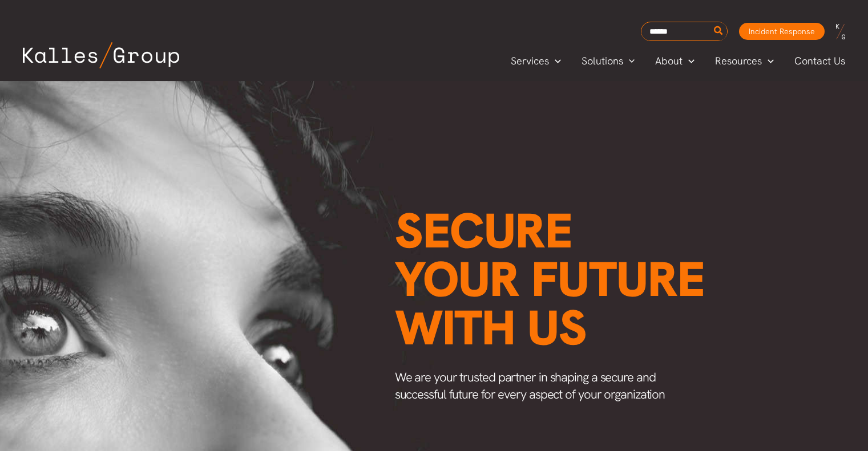  What do you see at coordinates (669, 61) in the screenshot?
I see `span: About` at bounding box center [669, 61].